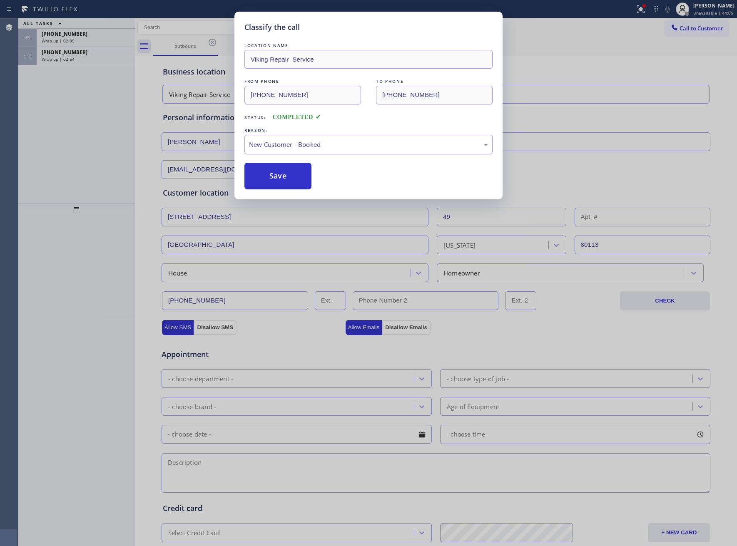 The width and height of the screenshot is (737, 546). Describe the element at coordinates (297, 117) in the screenshot. I see `span: COMPLETED` at that location.